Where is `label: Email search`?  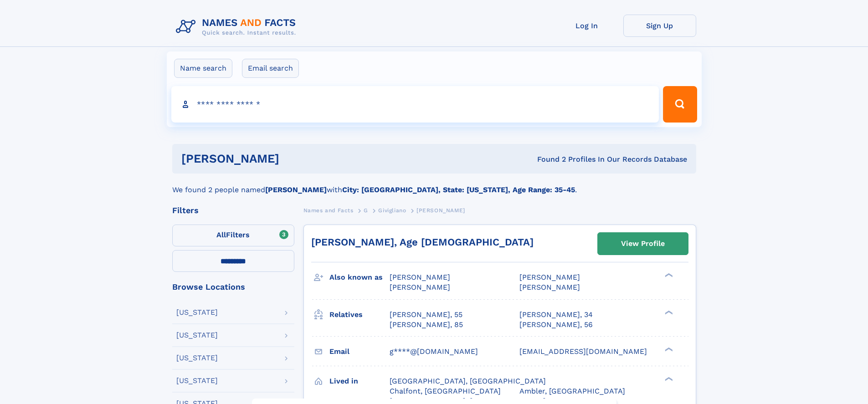 label: Email search is located at coordinates (271, 69).